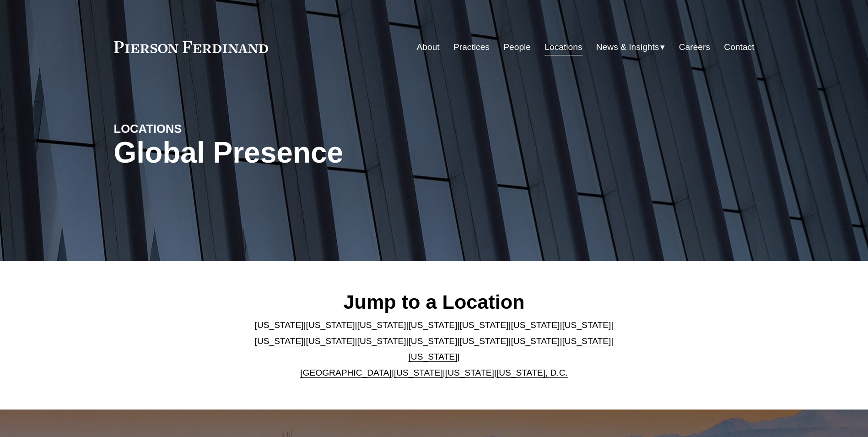  I want to click on a: Contact, so click(739, 47).